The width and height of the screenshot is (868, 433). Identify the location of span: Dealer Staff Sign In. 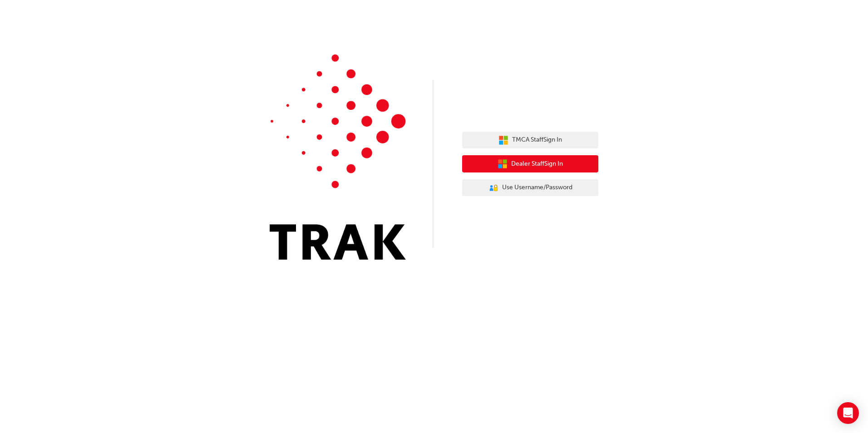
(537, 164).